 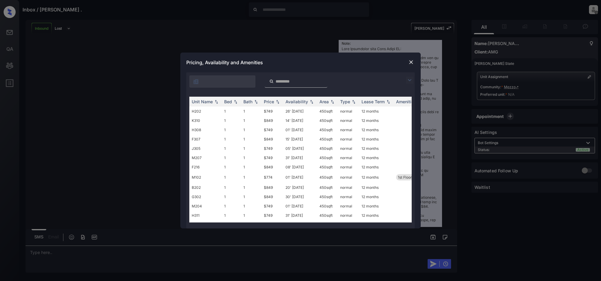 I want to click on div: Bed, so click(x=228, y=102).